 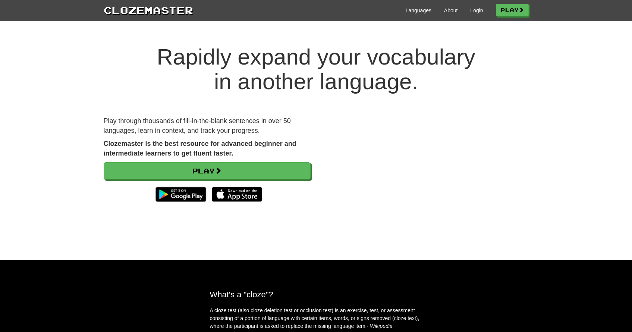 What do you see at coordinates (200, 148) in the screenshot?
I see `strong: Clozemaster is the best resource for advanced beginner and intermediate learners to get fluent fa...` at bounding box center [200, 148].